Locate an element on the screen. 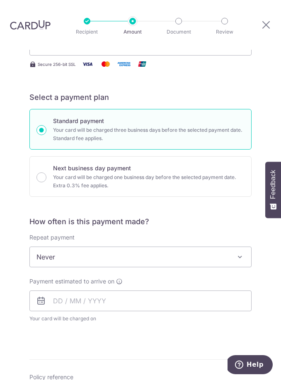  p: Next business day payment is located at coordinates (149, 168).